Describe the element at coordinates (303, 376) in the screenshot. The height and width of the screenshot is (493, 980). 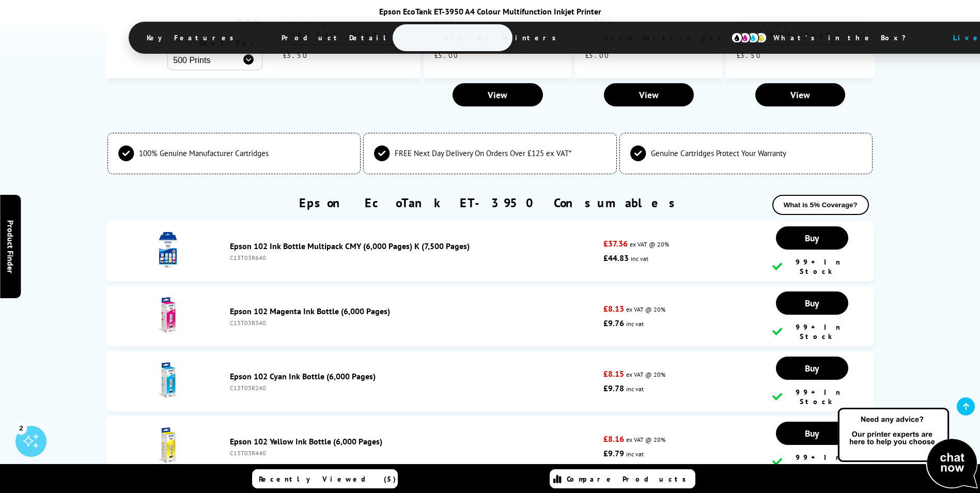
I see `a: Epson 102 Cyan Ink Bottle (6,000 Pages)` at that location.